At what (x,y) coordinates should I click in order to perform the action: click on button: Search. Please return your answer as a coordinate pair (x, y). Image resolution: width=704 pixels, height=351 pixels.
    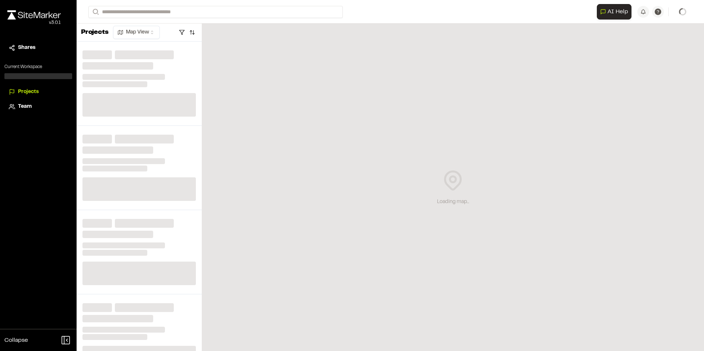
    Looking at the image, I should click on (95, 12).